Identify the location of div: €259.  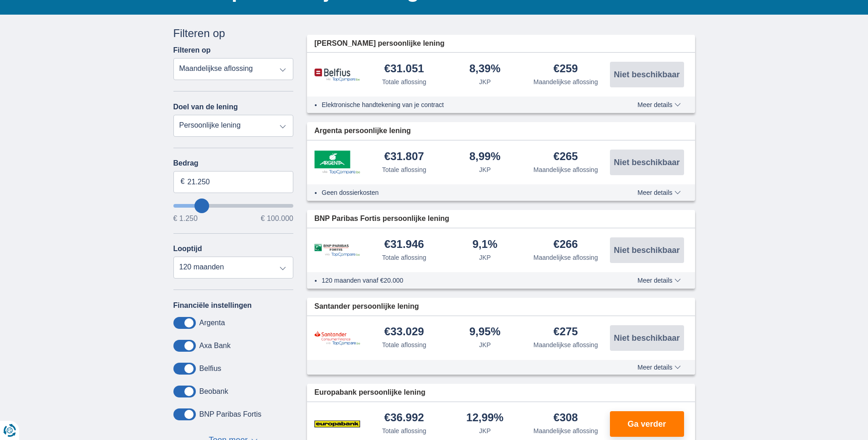
(565, 69).